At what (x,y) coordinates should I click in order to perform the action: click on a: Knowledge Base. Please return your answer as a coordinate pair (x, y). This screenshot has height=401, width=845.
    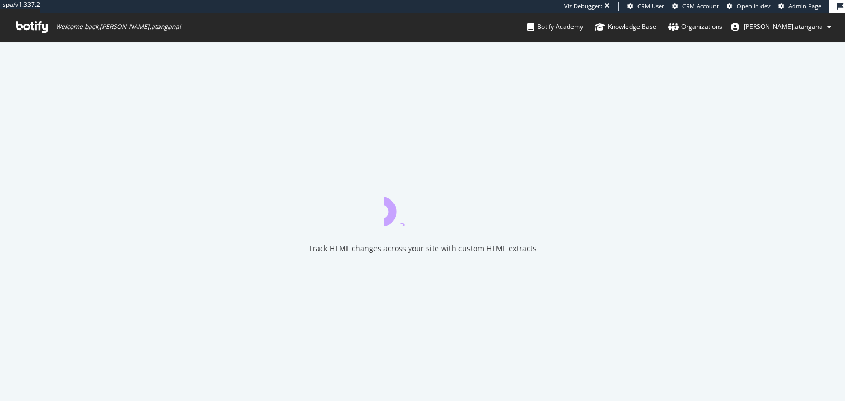
    Looking at the image, I should click on (625, 27).